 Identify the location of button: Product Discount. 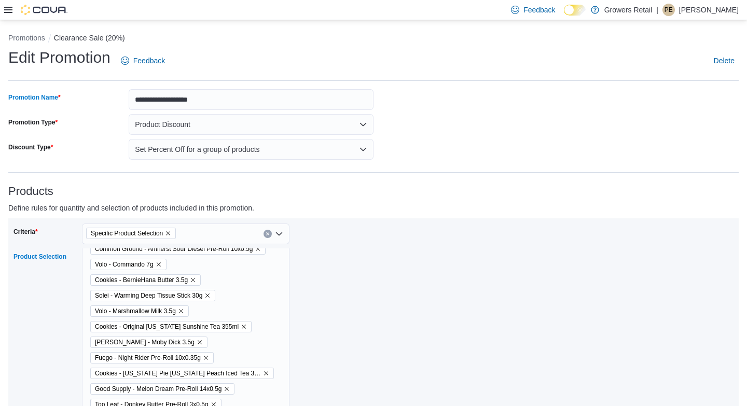
(251, 124).